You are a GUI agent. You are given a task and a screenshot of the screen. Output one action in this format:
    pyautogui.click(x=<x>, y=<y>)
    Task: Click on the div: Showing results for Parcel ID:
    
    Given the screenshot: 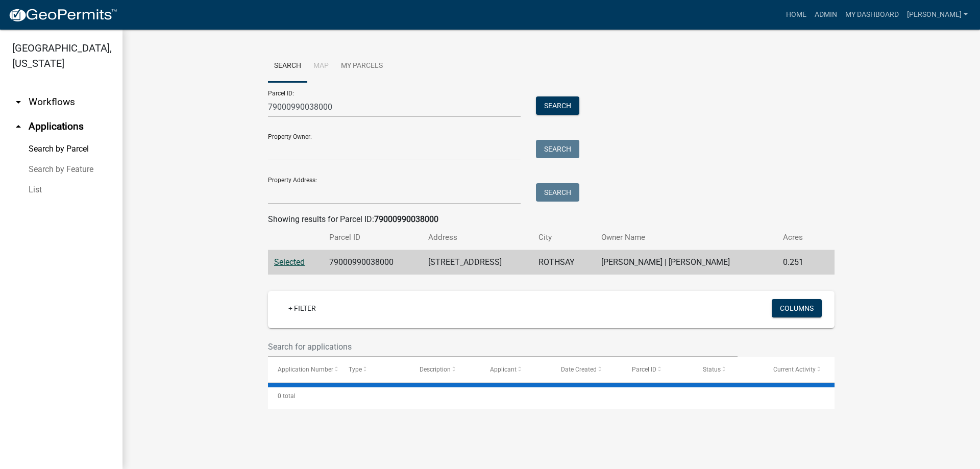 What is the action you would take?
    pyautogui.click(x=552, y=219)
    